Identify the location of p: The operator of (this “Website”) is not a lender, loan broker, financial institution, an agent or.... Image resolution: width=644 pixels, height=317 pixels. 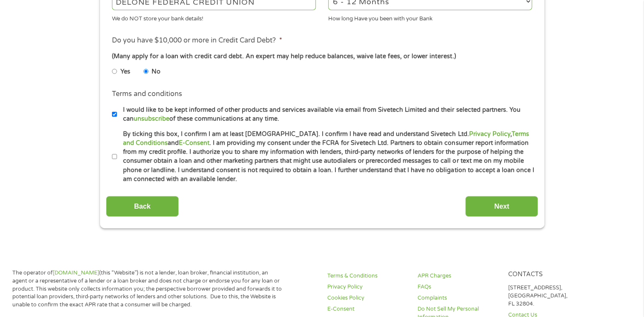
(148, 289).